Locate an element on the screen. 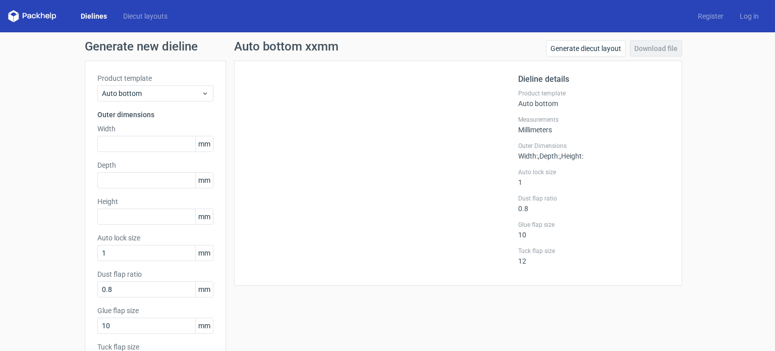  label: Outer Dimensions is located at coordinates (594, 146).